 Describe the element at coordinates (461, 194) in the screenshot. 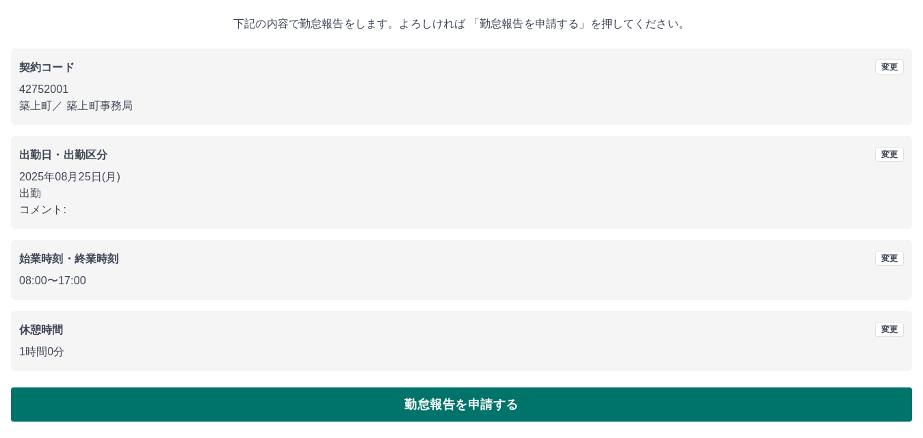

I see `p: 出勤` at that location.